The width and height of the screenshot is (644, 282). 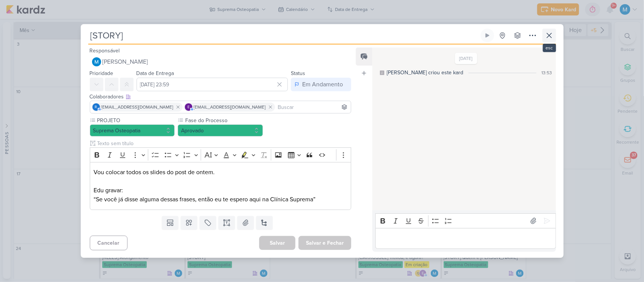 I want to click on p: e, so click(x=188, y=108).